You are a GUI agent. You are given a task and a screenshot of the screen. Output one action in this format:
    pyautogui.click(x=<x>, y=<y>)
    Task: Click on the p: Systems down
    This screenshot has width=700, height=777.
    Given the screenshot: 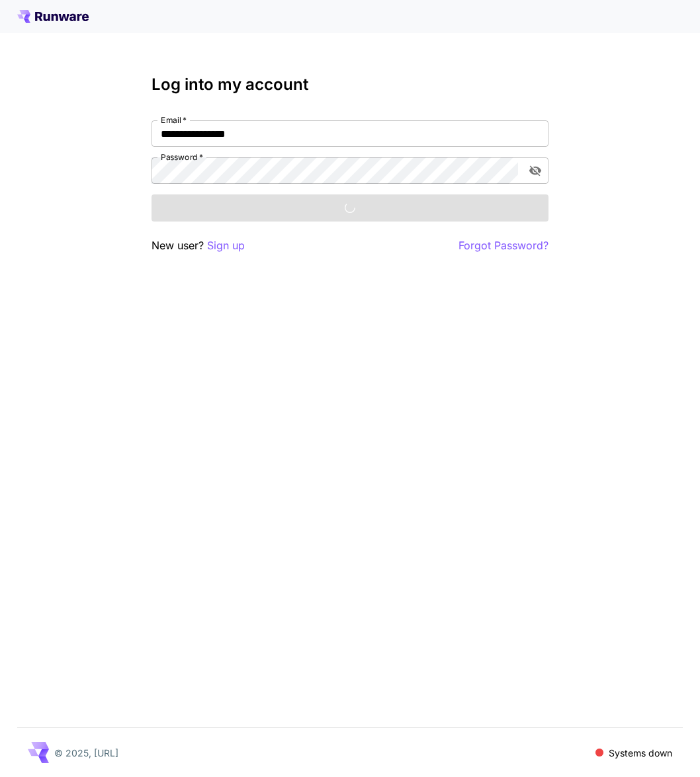 What is the action you would take?
    pyautogui.click(x=640, y=753)
    